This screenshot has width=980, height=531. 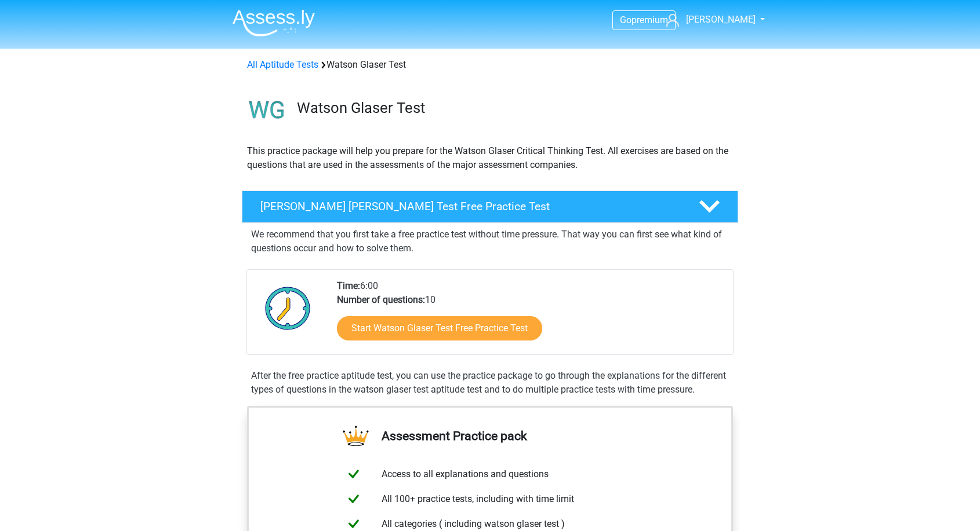 What do you see at coordinates (267, 110) in the screenshot?
I see `img: watson glaser test` at bounding box center [267, 110].